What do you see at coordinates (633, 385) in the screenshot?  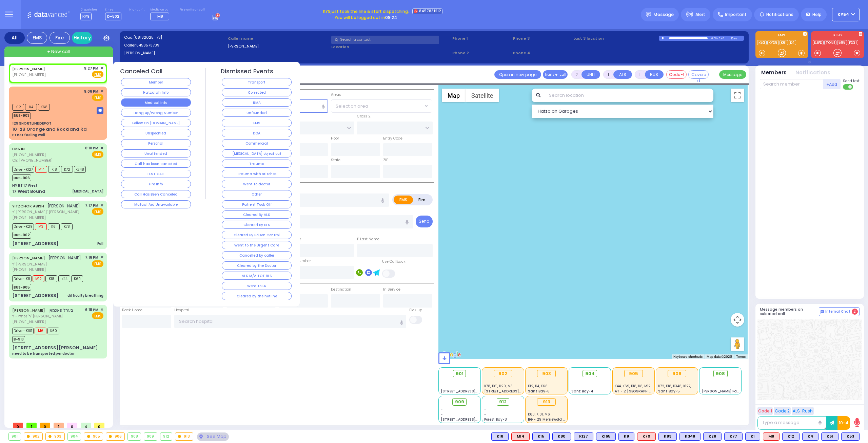 I see `span: K44, K69, K18, K8, M12` at bounding box center [633, 385].